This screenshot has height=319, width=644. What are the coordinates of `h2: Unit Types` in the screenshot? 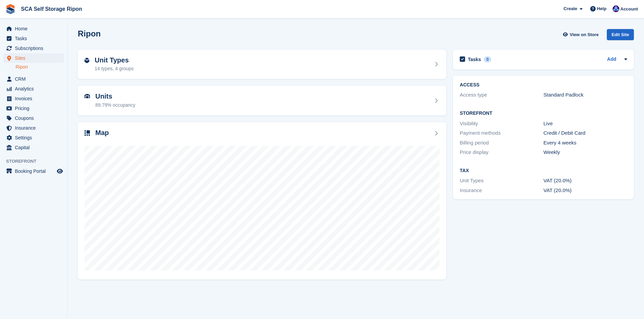 It's located at (114, 60).